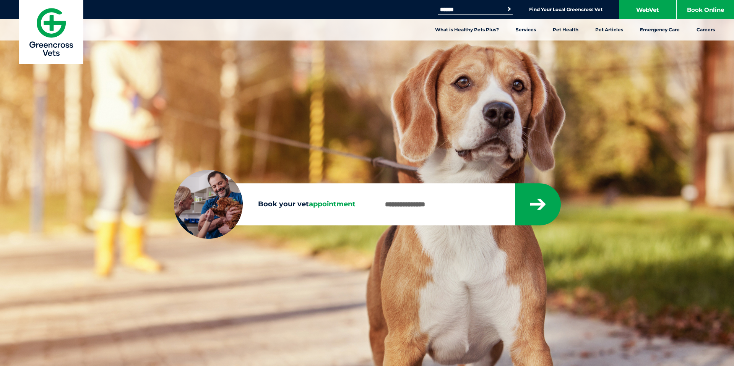 The height and width of the screenshot is (366, 734). What do you see at coordinates (609, 30) in the screenshot?
I see `a: Pet Articles` at bounding box center [609, 30].